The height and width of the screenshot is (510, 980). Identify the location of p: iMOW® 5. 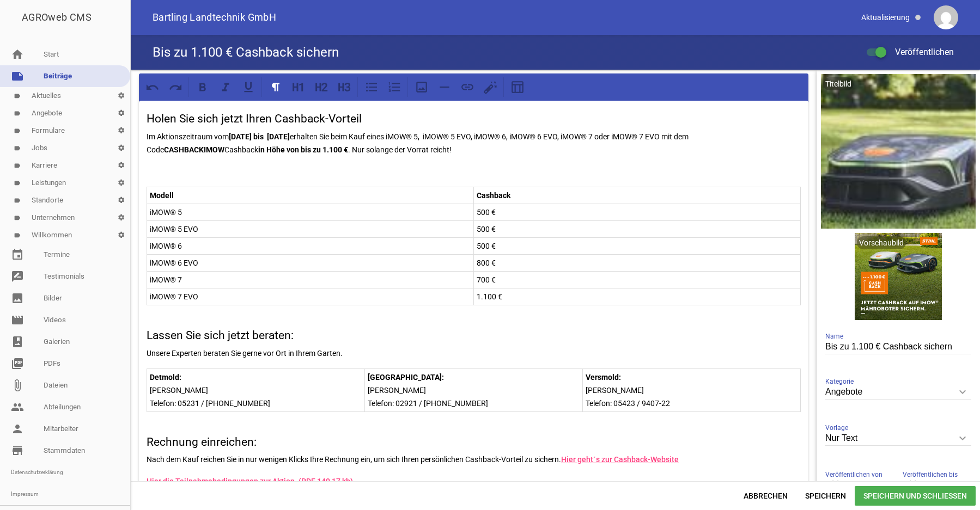
(310, 213).